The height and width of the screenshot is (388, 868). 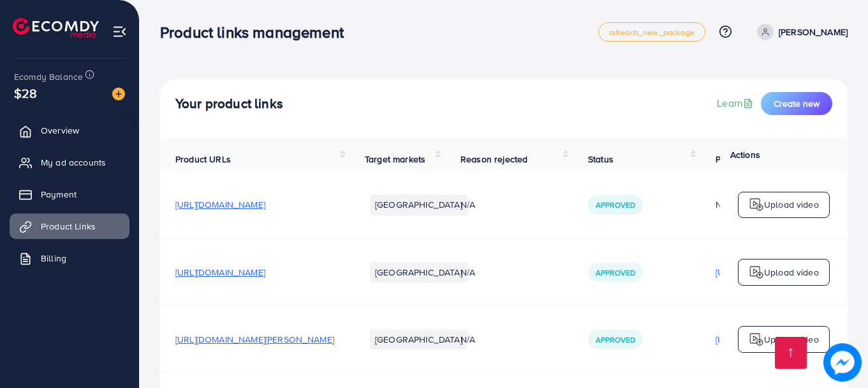 I want to click on h4: Your product links, so click(x=229, y=103).